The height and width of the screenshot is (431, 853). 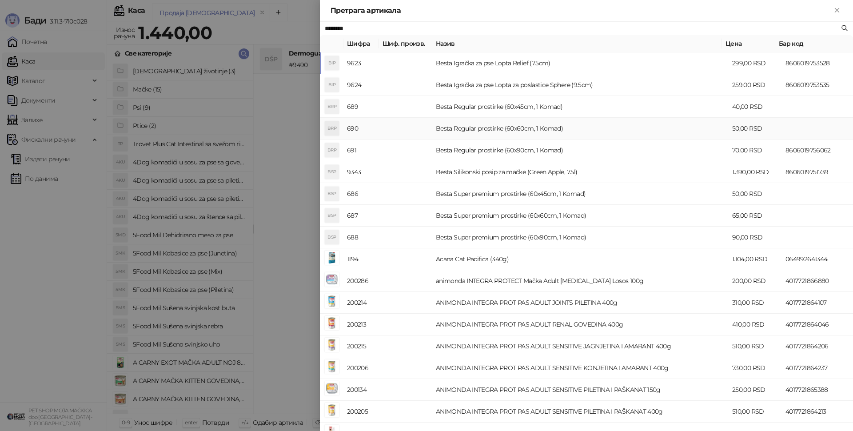 I want to click on td: 4017721864237, so click(x=817, y=368).